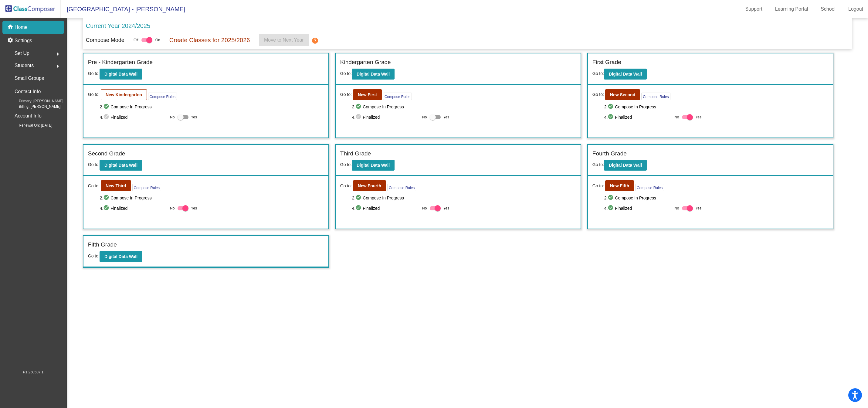 Image resolution: width=868 pixels, height=408 pixels. I want to click on p: Current Year 2024/2025, so click(118, 26).